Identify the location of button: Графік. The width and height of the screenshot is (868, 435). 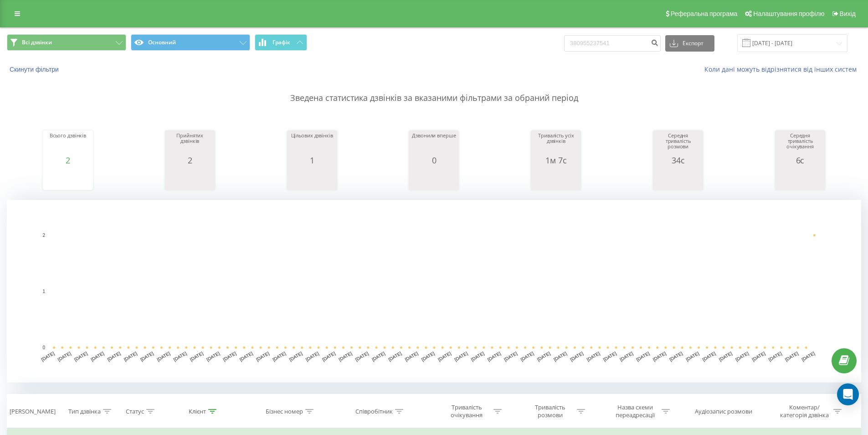
(281, 42).